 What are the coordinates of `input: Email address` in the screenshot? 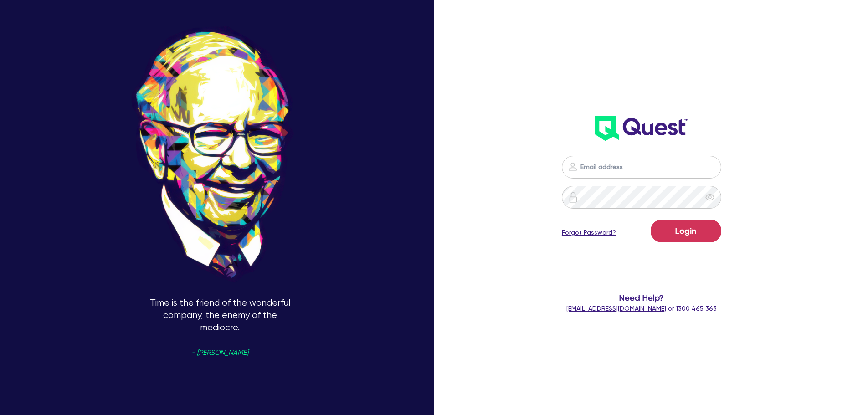 It's located at (641, 167).